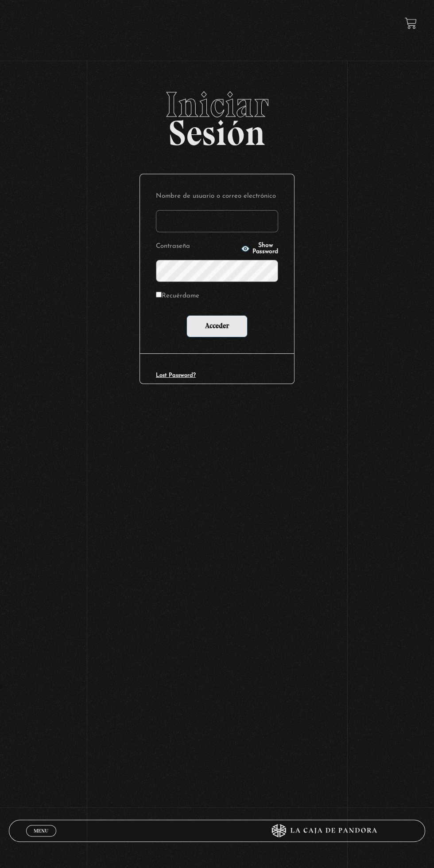 The height and width of the screenshot is (868, 434). What do you see at coordinates (217, 196) in the screenshot?
I see `label: Nombre de usuario o correo electrónico` at bounding box center [217, 196].